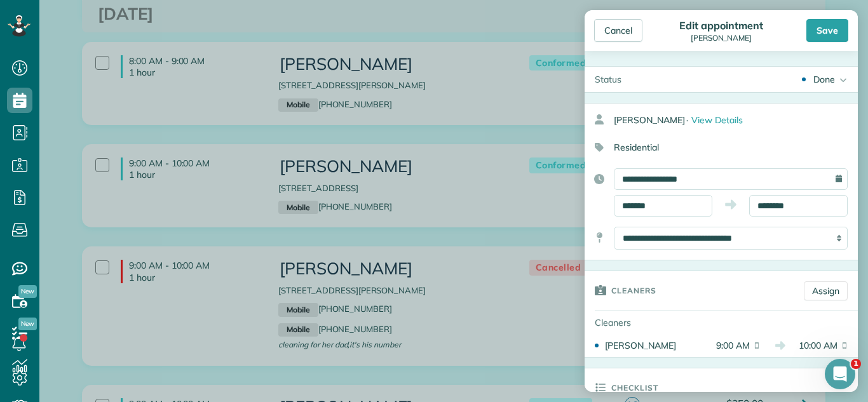  I want to click on span: View Details, so click(717, 120).